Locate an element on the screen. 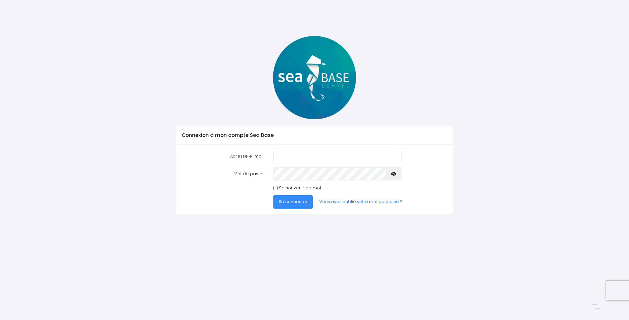  label: Adresse e-mail is located at coordinates (223, 156).